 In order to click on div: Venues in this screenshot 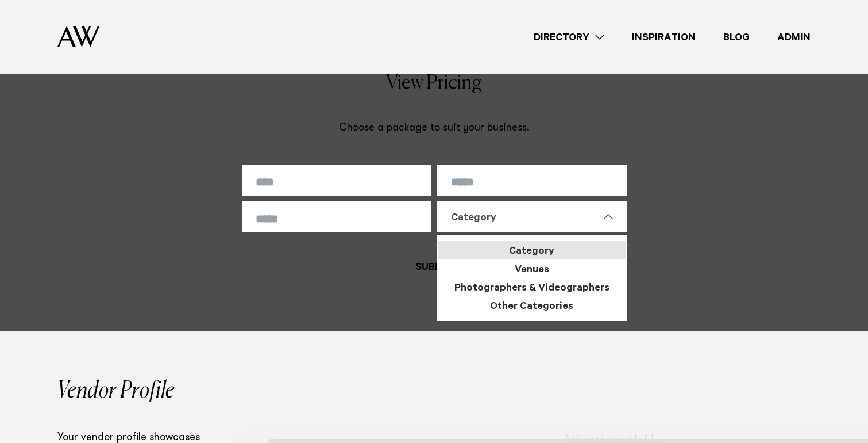, I will do `click(532, 269)`.